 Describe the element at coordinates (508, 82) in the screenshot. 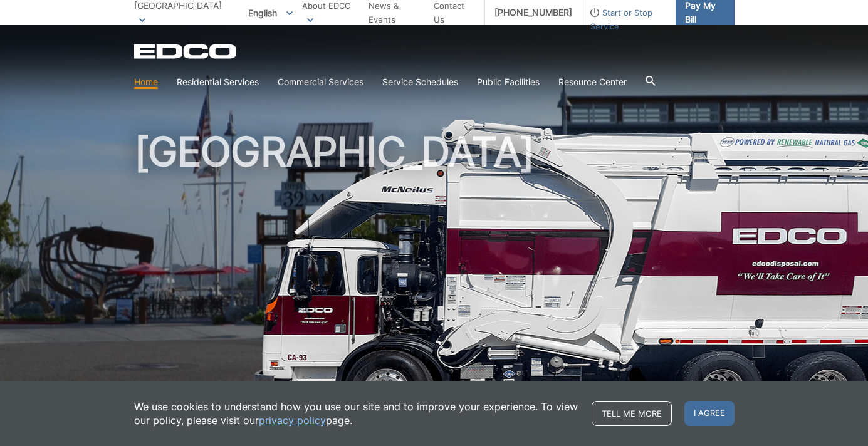

I see `a: Public Facilities` at that location.